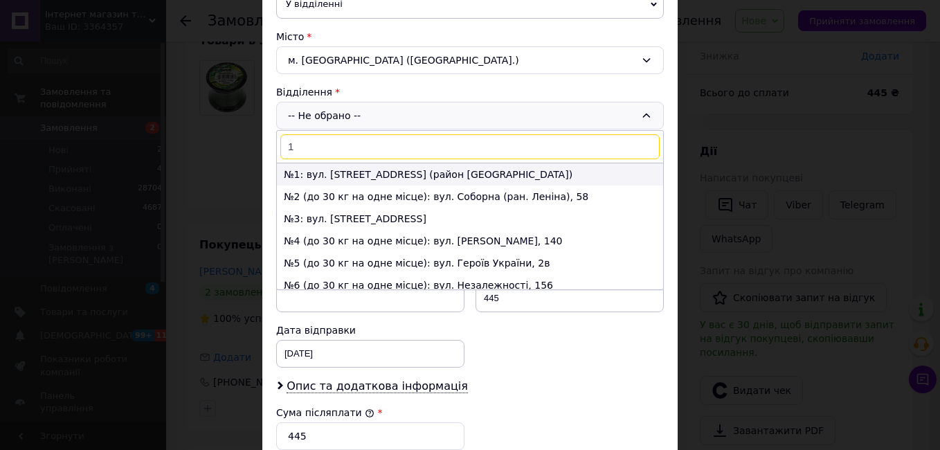  What do you see at coordinates (470, 147) in the screenshot?
I see `input: Знайти` at bounding box center [470, 147].